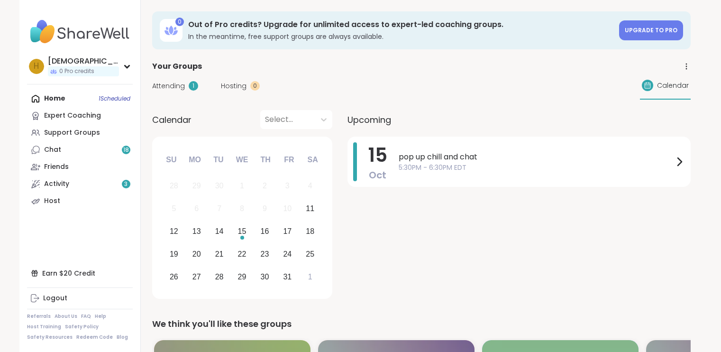 This screenshot has height=352, width=721. I want to click on span: 18, so click(126, 150).